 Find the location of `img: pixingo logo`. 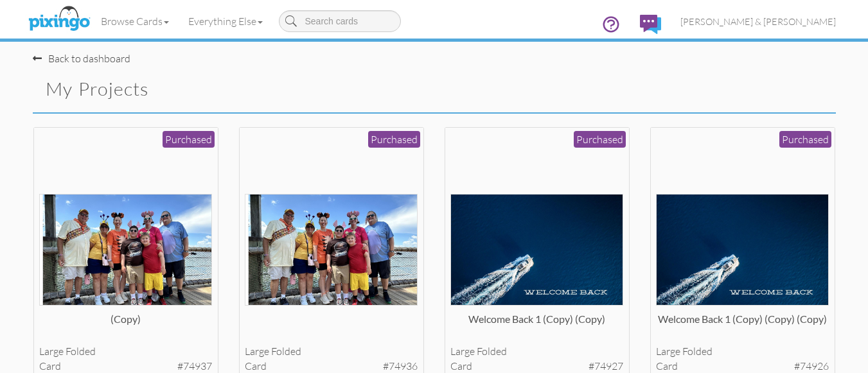

img: pixingo logo is located at coordinates (59, 19).